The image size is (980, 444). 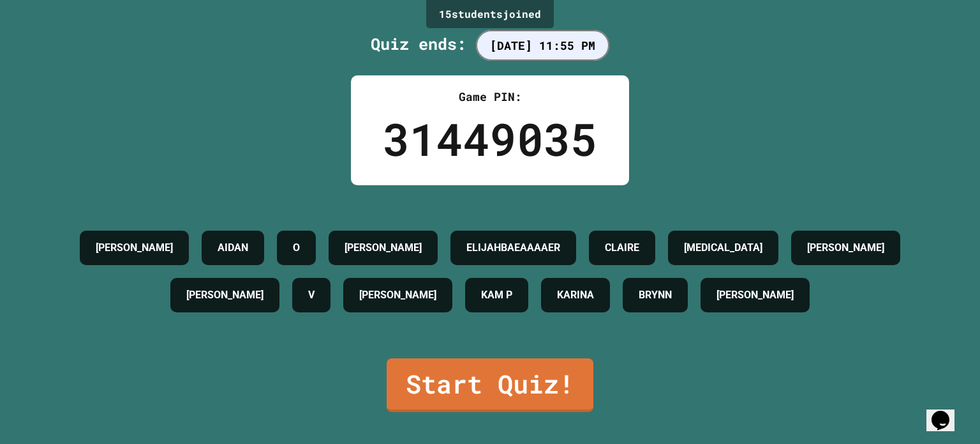 I want to click on h4: KAM P, so click(x=496, y=295).